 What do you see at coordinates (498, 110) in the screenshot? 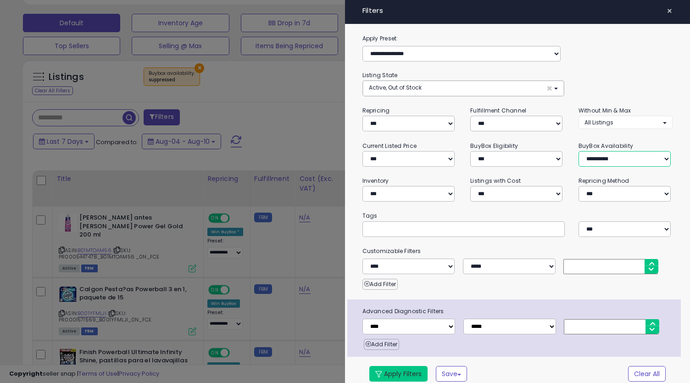
I see `small: Fulfillment Channel` at bounding box center [498, 110].